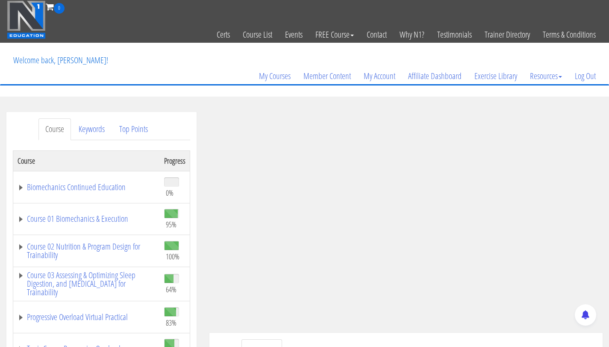 The width and height of the screenshot is (609, 347). What do you see at coordinates (170, 193) in the screenshot?
I see `span: 0%` at bounding box center [170, 193].